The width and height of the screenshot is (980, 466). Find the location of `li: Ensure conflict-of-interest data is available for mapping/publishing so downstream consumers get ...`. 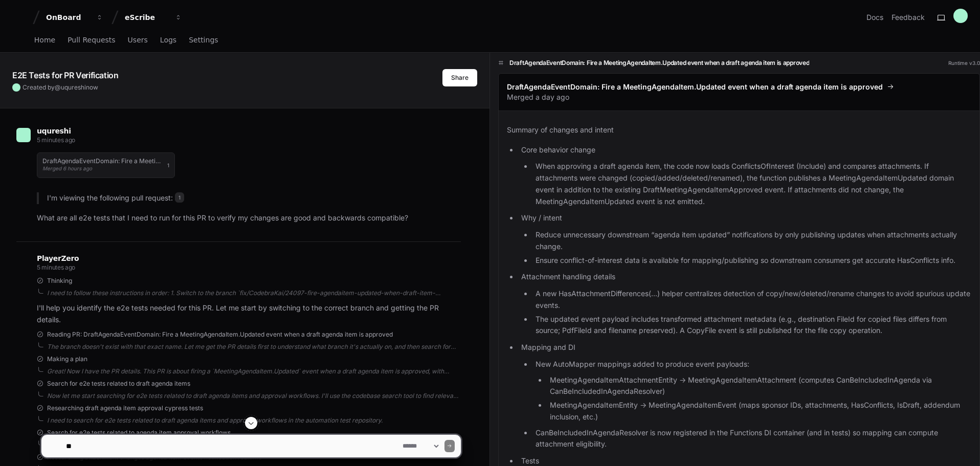

li: Ensure conflict-of-interest data is available for mapping/publishing so downstream consumers get ... is located at coordinates (752, 260).